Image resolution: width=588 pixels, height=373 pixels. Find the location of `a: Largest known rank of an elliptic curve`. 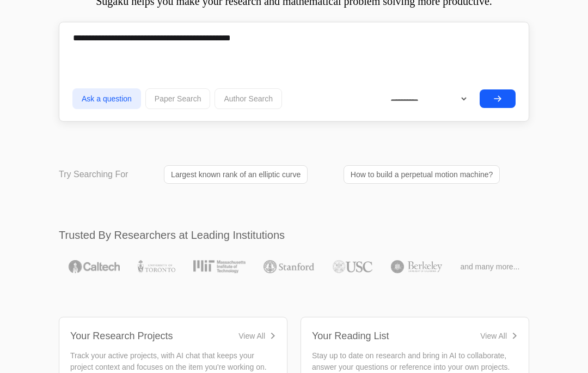

a: Largest known rank of an elliptic curve is located at coordinates (236, 175).